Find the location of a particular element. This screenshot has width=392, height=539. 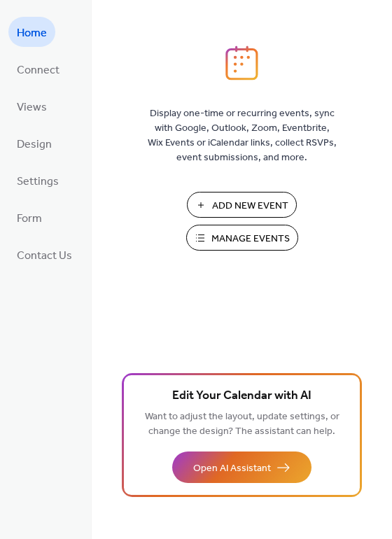

span: Display one-time or recurring events, sync with Google, Outlook, Zoom, Eventbrite, Wix Events or ... is located at coordinates (242, 136).